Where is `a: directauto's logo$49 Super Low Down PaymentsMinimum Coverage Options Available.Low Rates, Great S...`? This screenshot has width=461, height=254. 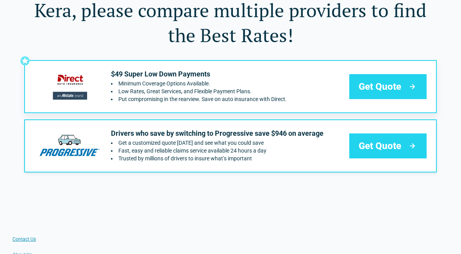 a: directauto's logo$49 Super Low Down PaymentsMinimum Coverage Options Available.Low Rates, Great S... is located at coordinates (230, 87).